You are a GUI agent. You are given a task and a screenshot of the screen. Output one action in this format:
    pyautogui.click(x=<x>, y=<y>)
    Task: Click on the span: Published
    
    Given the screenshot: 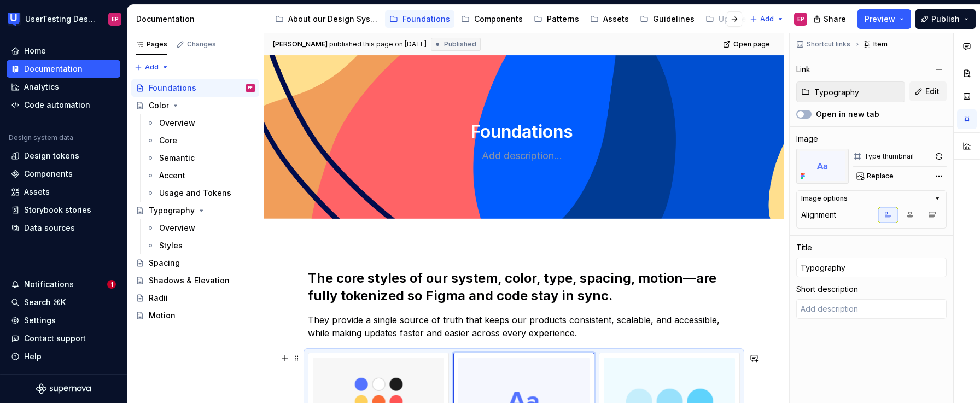 What is the action you would take?
    pyautogui.click(x=460, y=44)
    